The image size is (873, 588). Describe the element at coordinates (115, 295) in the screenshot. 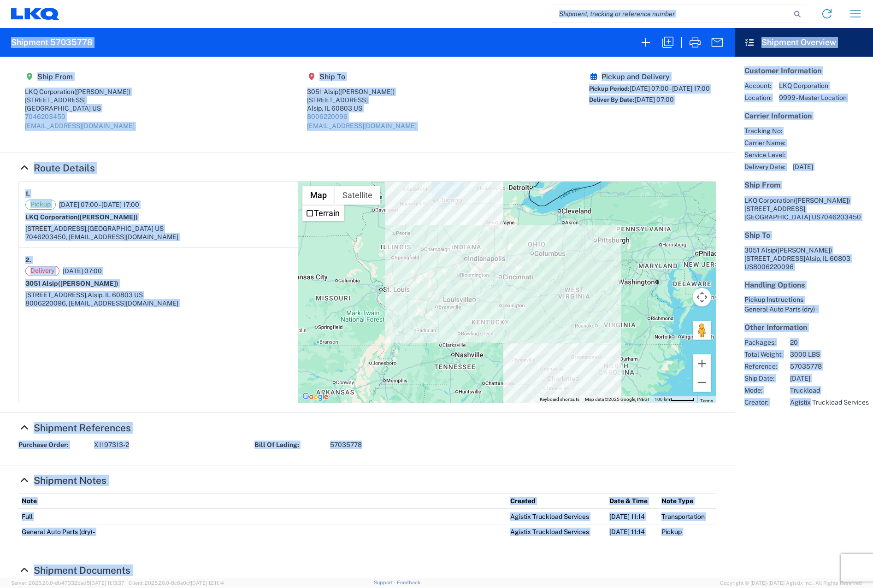

I see `span: Alsip, IL 60803 US` at that location.